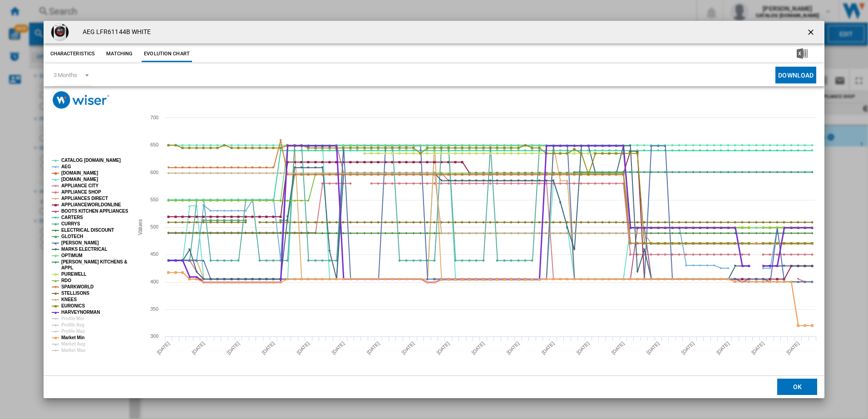 The height and width of the screenshot is (419, 868). What do you see at coordinates (154, 227) in the screenshot?
I see `tspan: 500` at bounding box center [154, 227].